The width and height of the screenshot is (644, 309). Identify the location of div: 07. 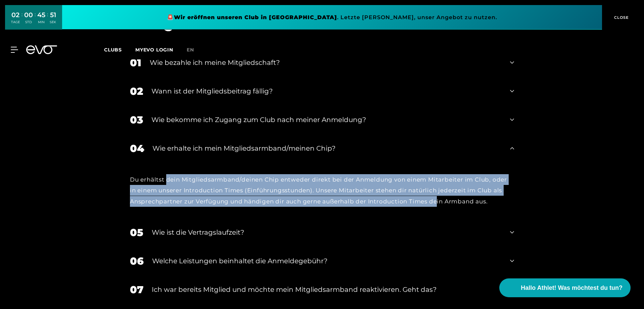
(137, 289).